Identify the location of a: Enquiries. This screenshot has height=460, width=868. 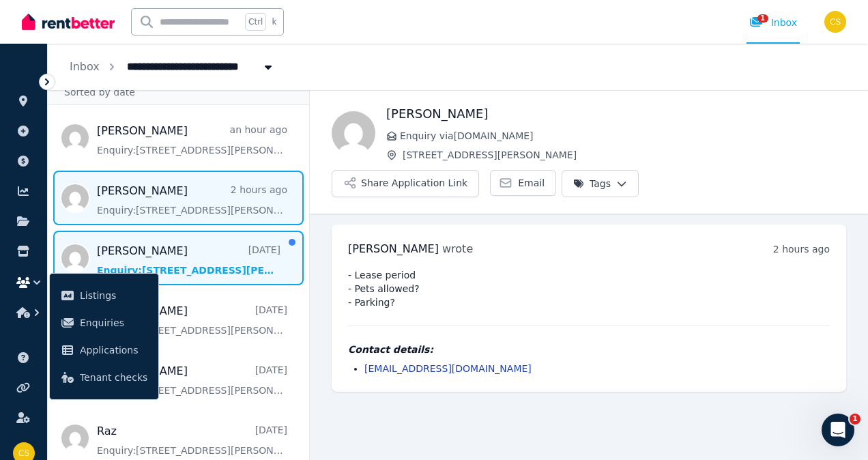
(104, 323).